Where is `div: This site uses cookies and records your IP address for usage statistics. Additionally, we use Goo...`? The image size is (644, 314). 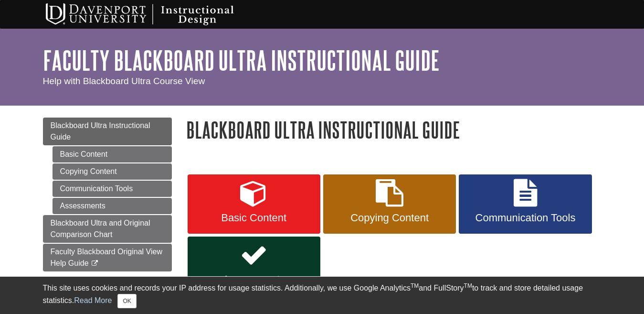 div: This site uses cookies and records your IP address for usage statistics. Additionally, we use Goo... is located at coordinates (322, 295).